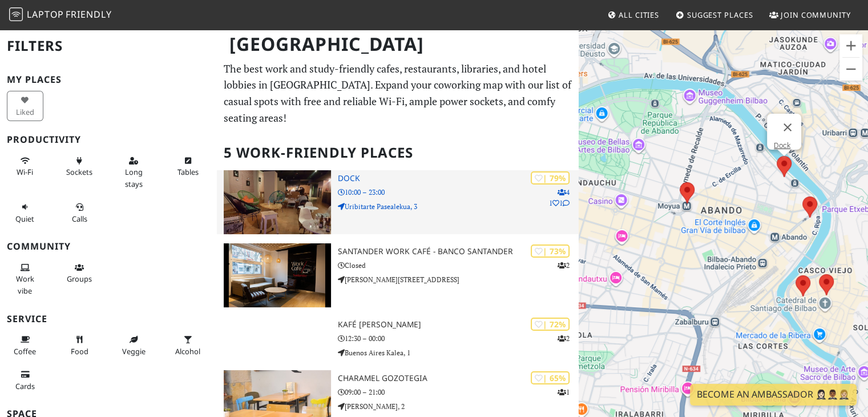  I want to click on p: Buenos Aires Kalea, 1, so click(458, 352).